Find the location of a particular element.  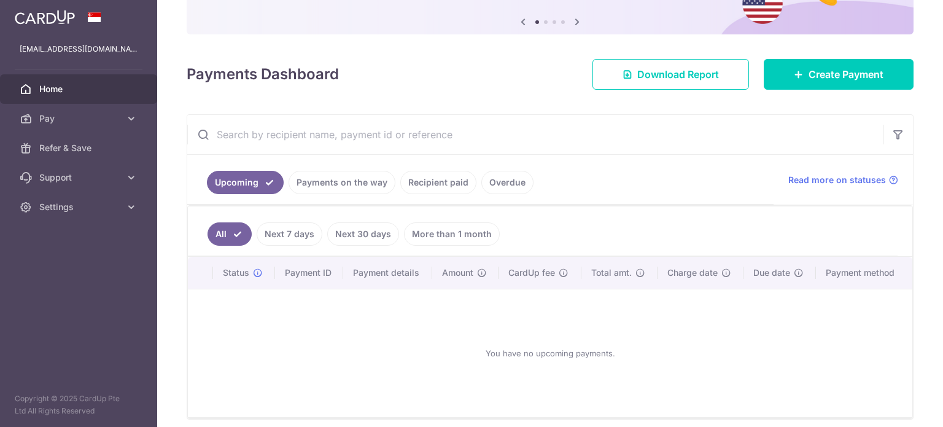

div: You have no upcoming payments. is located at coordinates (550, 353).